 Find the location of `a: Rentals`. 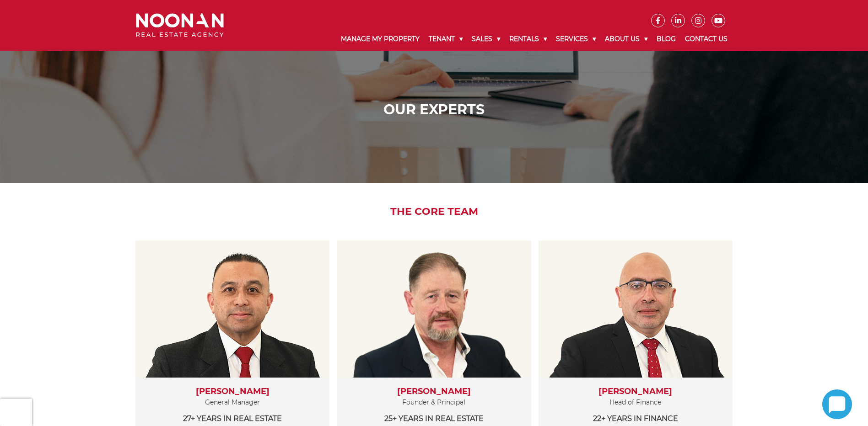

a: Rentals is located at coordinates (528, 39).